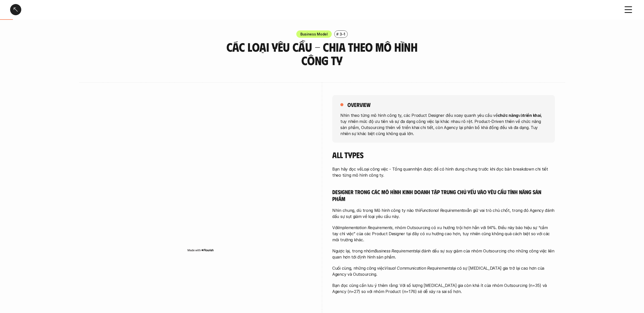 The width and height of the screenshot is (644, 313). Describe the element at coordinates (359, 104) in the screenshot. I see `h5: overview` at that location.